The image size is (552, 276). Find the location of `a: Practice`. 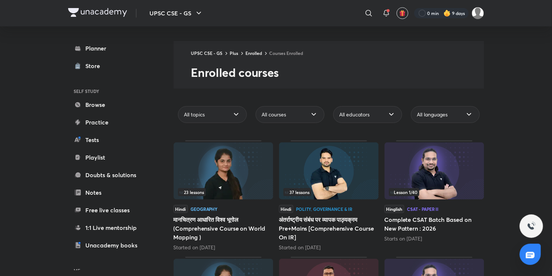

a: Practice is located at coordinates (111, 122).